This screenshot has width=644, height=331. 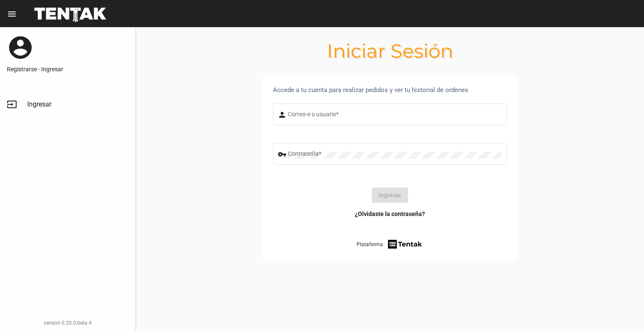 I want to click on div: Accede a tu cuenta para realizar pedidos y ver tu historial de ordenes, so click(x=390, y=90).